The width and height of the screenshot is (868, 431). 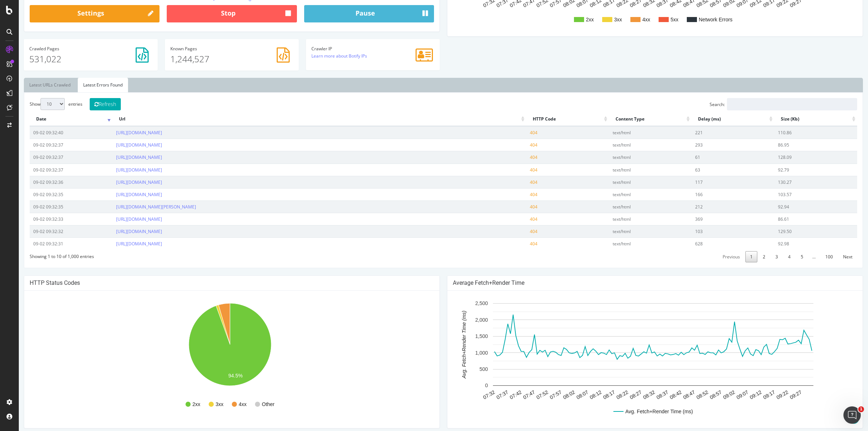 What do you see at coordinates (777, 394) in the screenshot?
I see `text: 09:27` at bounding box center [777, 394].